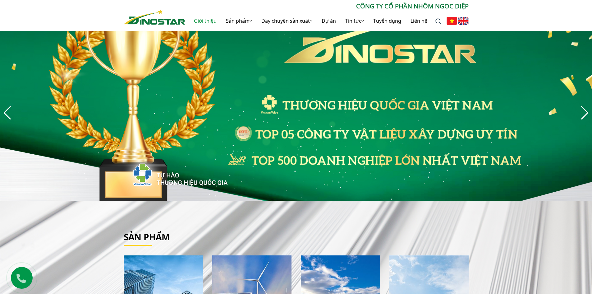 This screenshot has width=592, height=294. Describe the element at coordinates (419, 21) in the screenshot. I see `a: Liên hệ` at that location.